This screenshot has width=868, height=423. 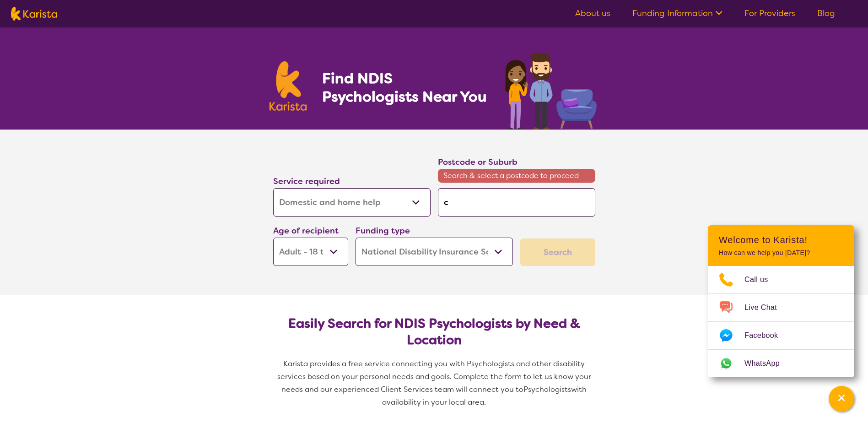 I want to click on label: Service required, so click(x=307, y=182).